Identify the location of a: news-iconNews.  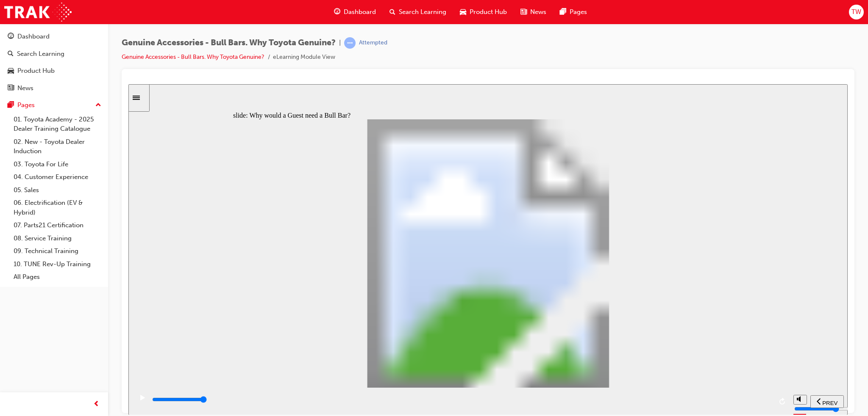
(533, 12).